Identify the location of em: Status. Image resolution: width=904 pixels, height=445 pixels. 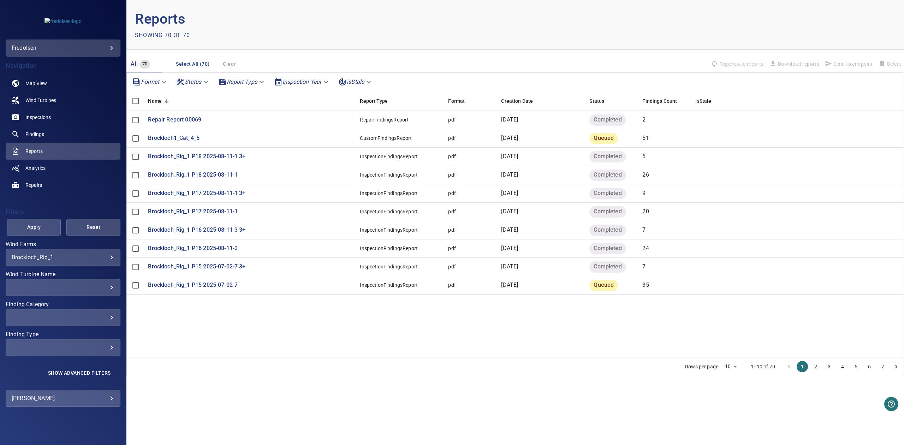
(193, 82).